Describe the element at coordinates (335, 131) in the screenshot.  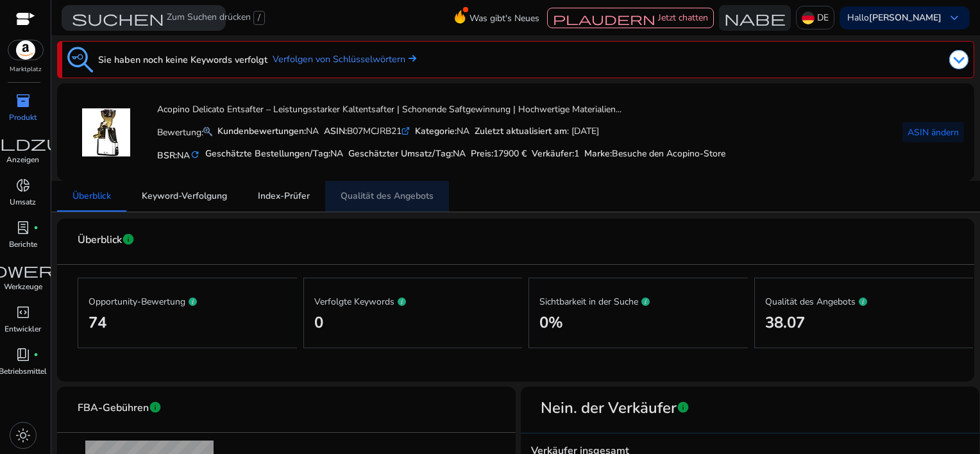
I see `b: ASIN:` at that location.